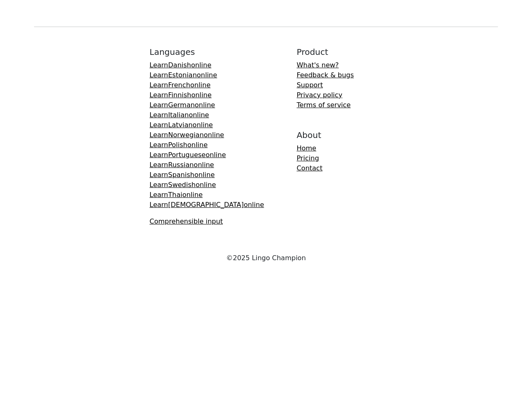 The height and width of the screenshot is (399, 532). Describe the element at coordinates (309, 168) in the screenshot. I see `a: Contact` at that location.